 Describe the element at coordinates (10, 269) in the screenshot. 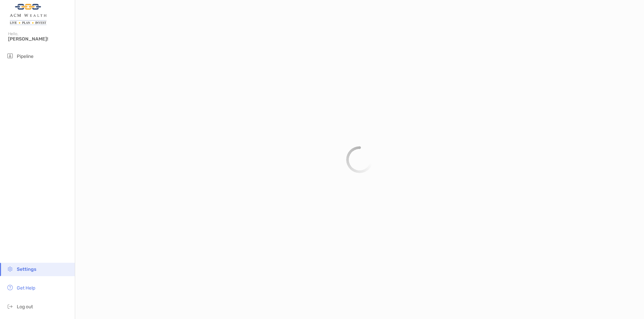

I see `img: settings icon` at that location.